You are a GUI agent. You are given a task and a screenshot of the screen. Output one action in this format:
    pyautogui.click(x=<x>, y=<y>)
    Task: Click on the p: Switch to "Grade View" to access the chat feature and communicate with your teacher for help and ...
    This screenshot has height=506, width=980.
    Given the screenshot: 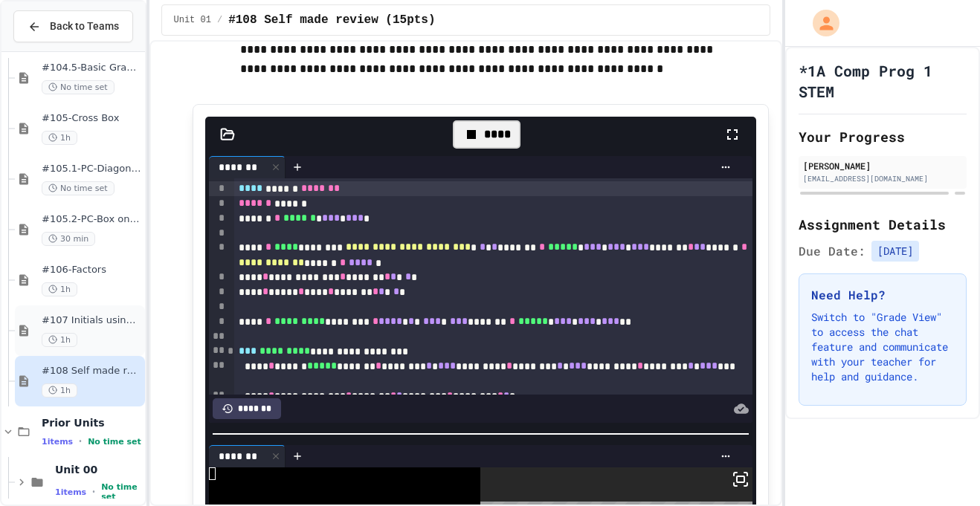 What is the action you would take?
    pyautogui.click(x=883, y=347)
    